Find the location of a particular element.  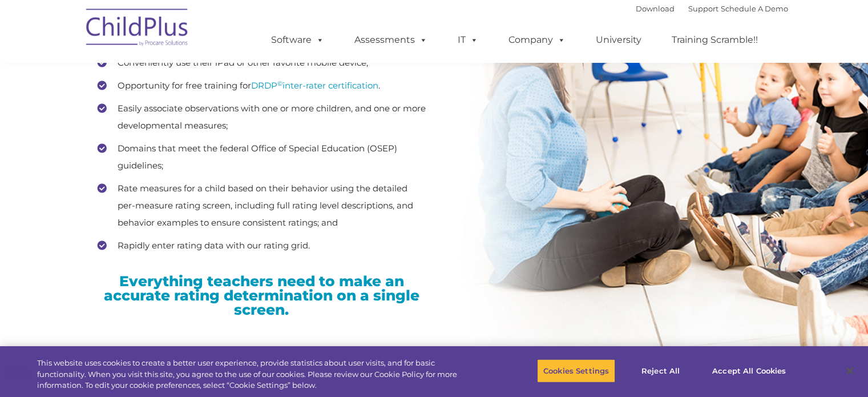

button: Close is located at coordinates (850, 371).